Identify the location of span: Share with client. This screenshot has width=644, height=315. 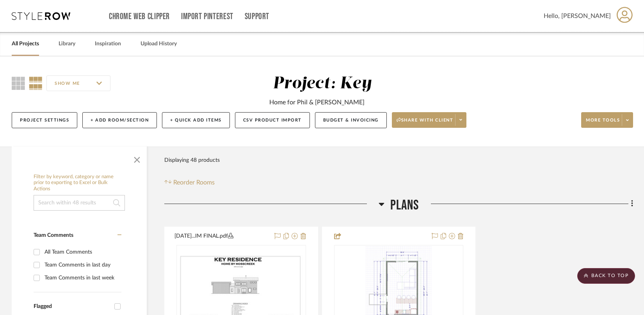
(425, 123).